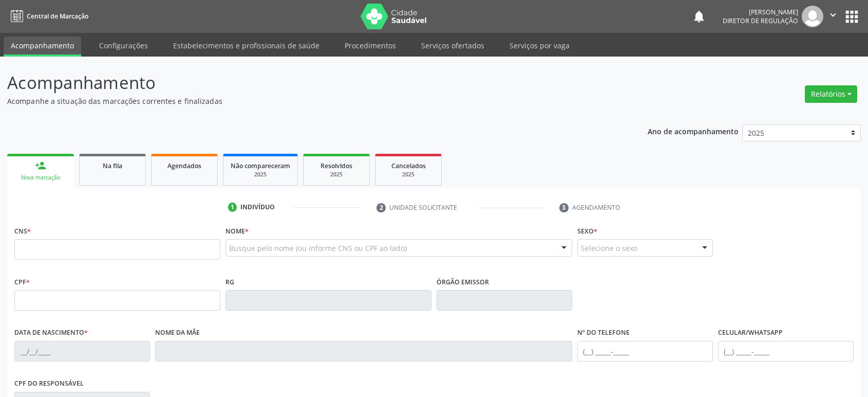 This screenshot has width=868, height=397. What do you see at coordinates (113, 165) in the screenshot?
I see `span: Na fila` at bounding box center [113, 165].